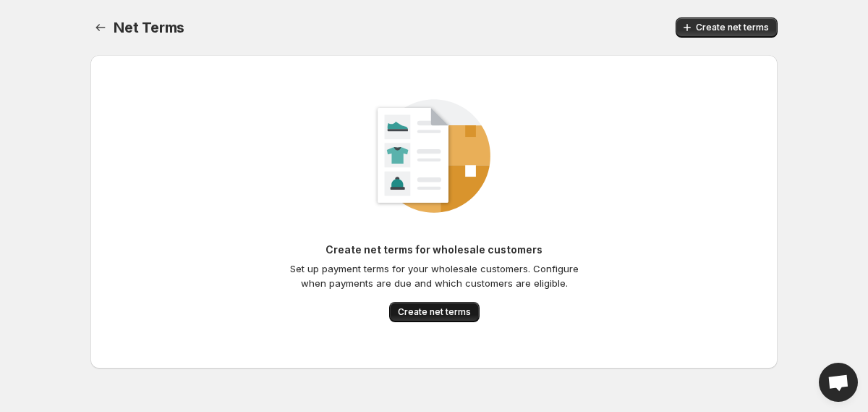  I want to click on p: Set up payment terms for your wholesale customers. Configure when payments are due and which cust..., so click(434, 276).